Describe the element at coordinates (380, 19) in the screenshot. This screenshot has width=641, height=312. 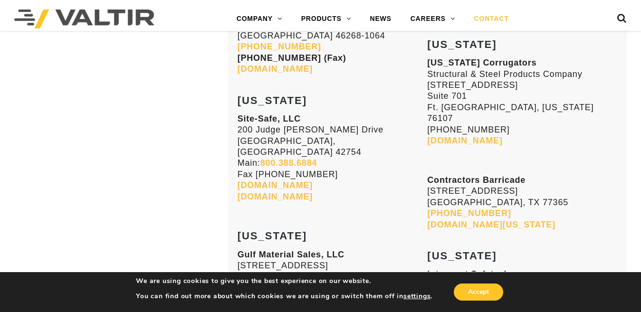
I see `a: NEWS` at that location.